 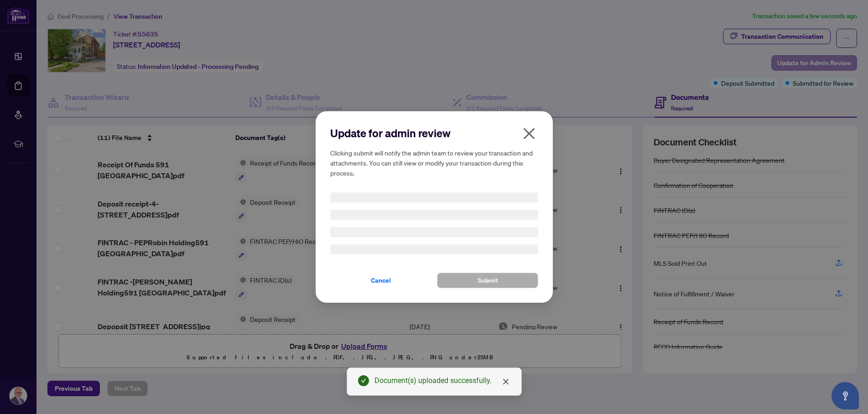 What do you see at coordinates (487, 280) in the screenshot?
I see `button: Submit` at bounding box center [487, 280].